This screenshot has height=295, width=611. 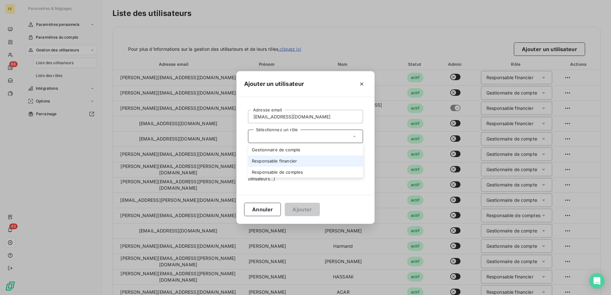 I want to click on button: Ajouter, so click(x=302, y=210).